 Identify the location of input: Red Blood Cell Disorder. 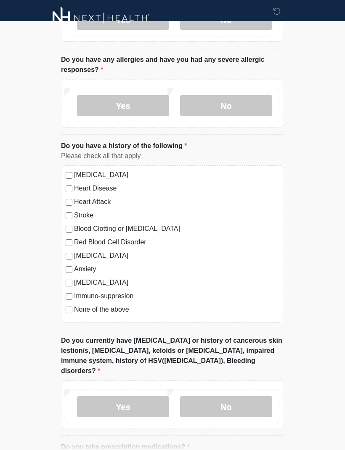
(69, 243).